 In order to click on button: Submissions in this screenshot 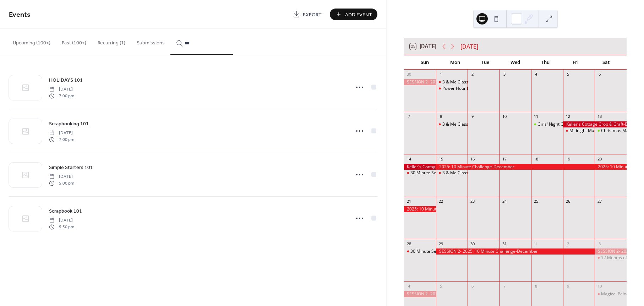, I will do `click(151, 41)`.